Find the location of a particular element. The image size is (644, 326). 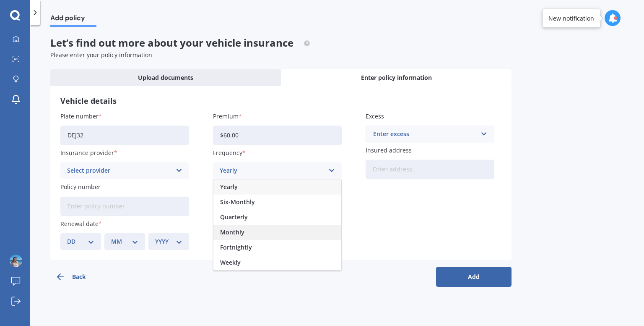

div: New notification is located at coordinates (572, 18).